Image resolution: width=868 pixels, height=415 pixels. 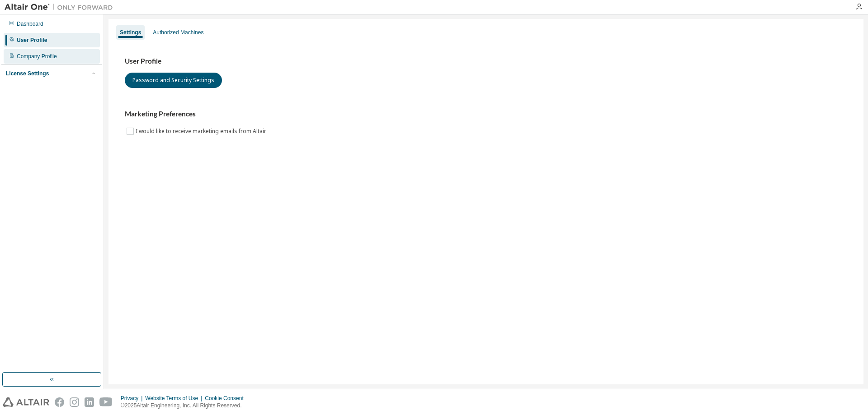 What do you see at coordinates (486, 61) in the screenshot?
I see `h3: User Profile` at bounding box center [486, 61].